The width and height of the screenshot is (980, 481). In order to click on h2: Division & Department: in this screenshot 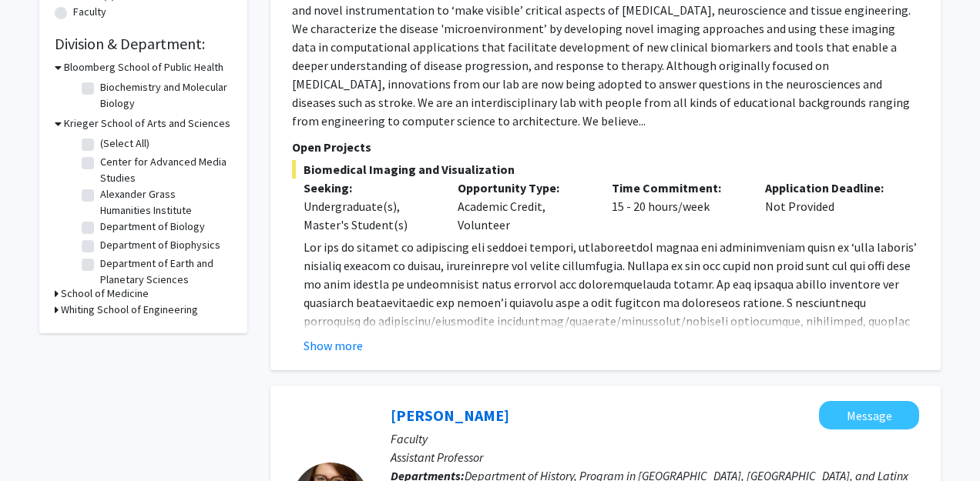, I will do `click(144, 44)`.